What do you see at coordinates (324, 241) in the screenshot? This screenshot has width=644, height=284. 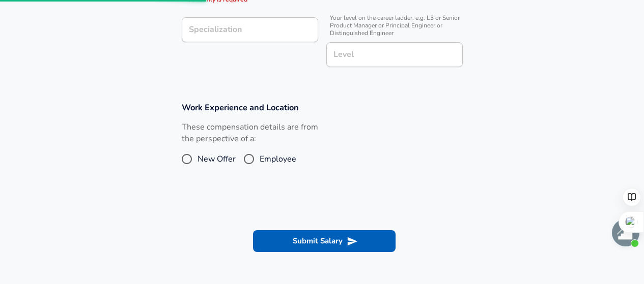 I see `button: Submit Salary` at bounding box center [324, 241].